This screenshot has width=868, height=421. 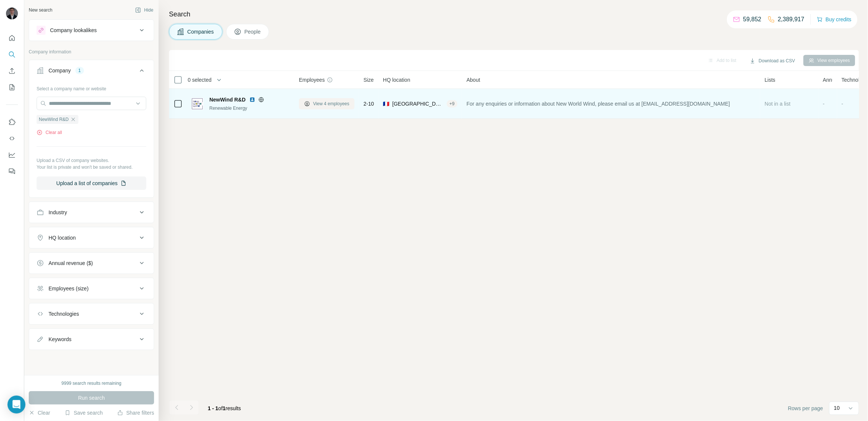 I want to click on button: Hide, so click(x=144, y=10).